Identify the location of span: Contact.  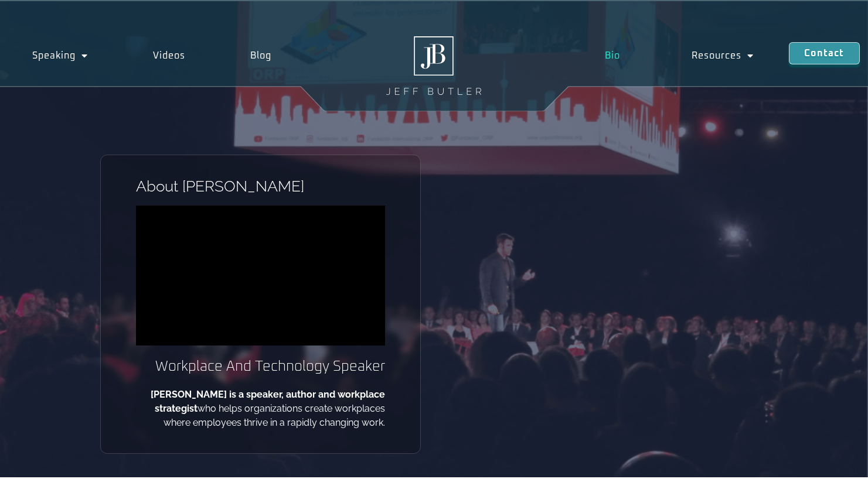
(824, 53).